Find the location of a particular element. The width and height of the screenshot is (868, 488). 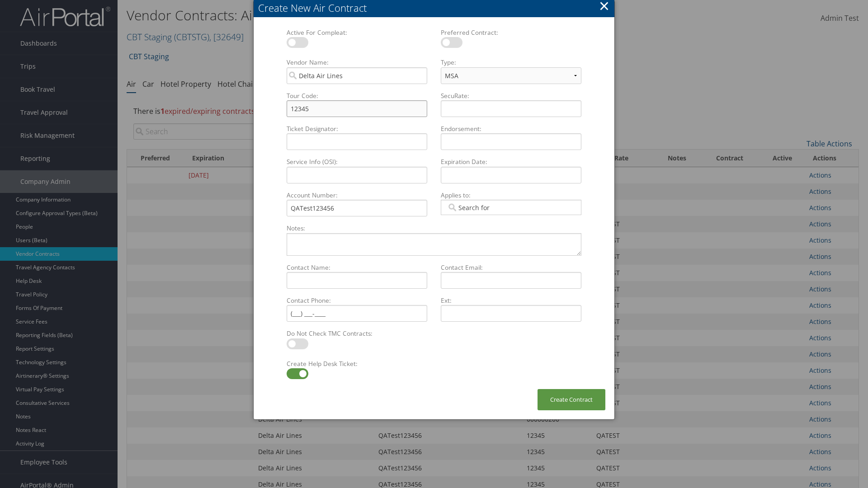

label: Ticket Designator: is located at coordinates (356, 129).